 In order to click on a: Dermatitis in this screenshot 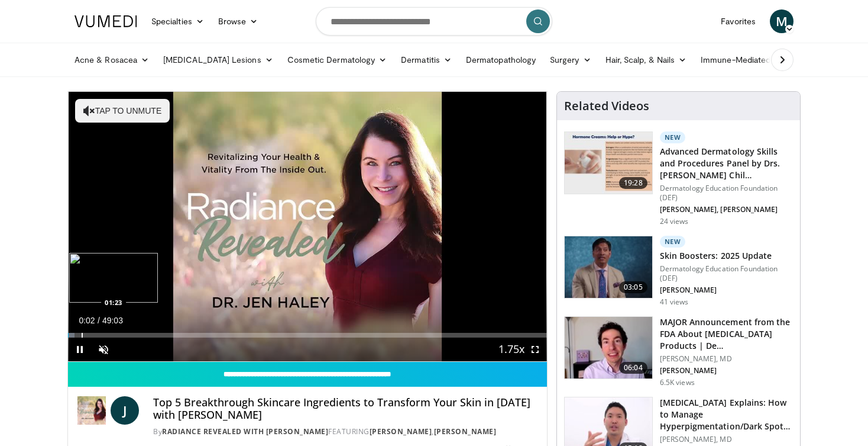, I will do `click(427, 60)`.